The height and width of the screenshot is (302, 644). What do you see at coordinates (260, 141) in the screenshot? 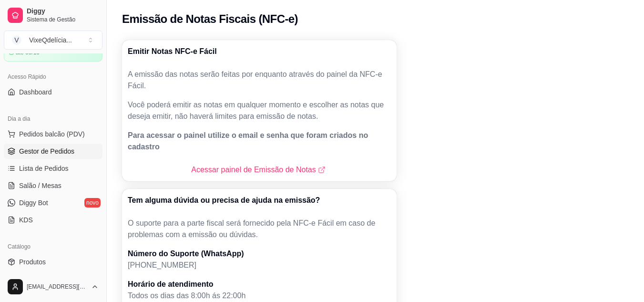
I see `p: Para acessar o painel utilize o email e senha que foram criados no cadastro` at bounding box center [260, 141].